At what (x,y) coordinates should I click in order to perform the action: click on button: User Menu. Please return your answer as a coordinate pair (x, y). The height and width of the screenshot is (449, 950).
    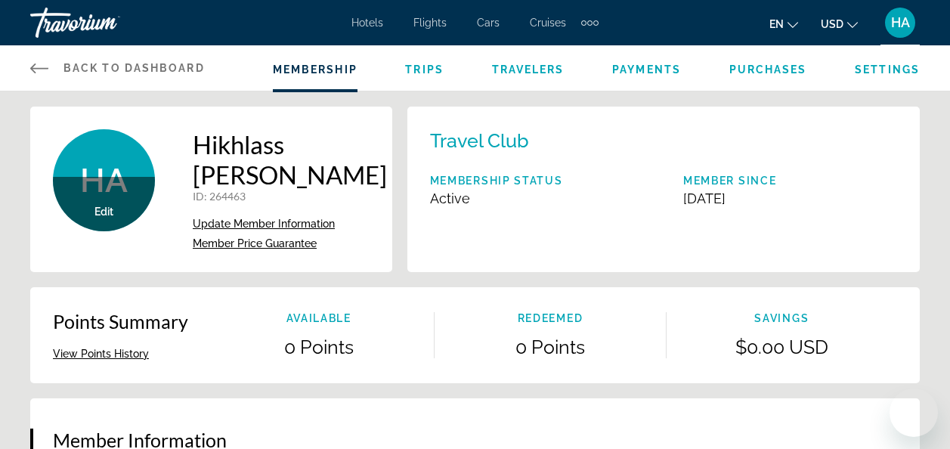
    Looking at the image, I should click on (900, 23).